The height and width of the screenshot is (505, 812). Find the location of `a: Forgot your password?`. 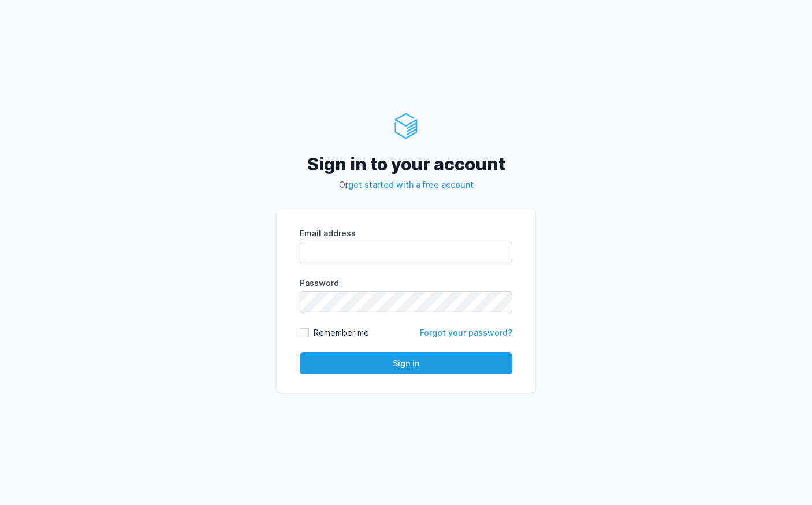

a: Forgot your password? is located at coordinates (466, 332).